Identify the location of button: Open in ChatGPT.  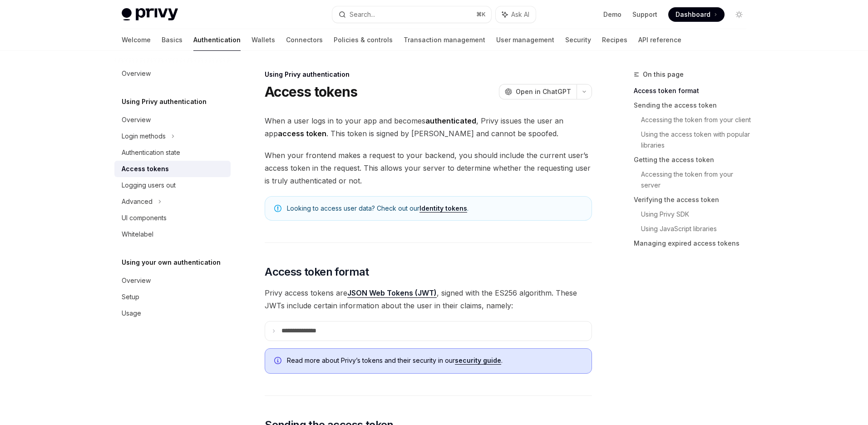
(538, 92).